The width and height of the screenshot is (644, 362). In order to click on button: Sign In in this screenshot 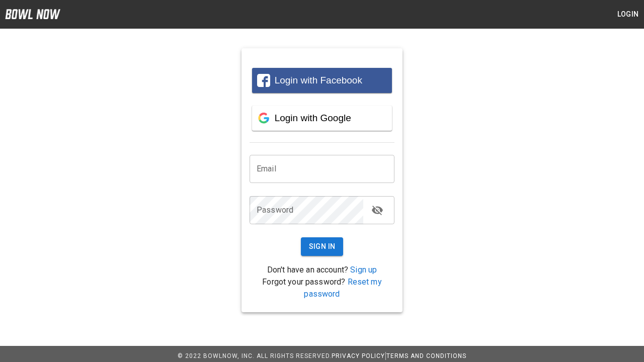, I will do `click(322, 246)`.